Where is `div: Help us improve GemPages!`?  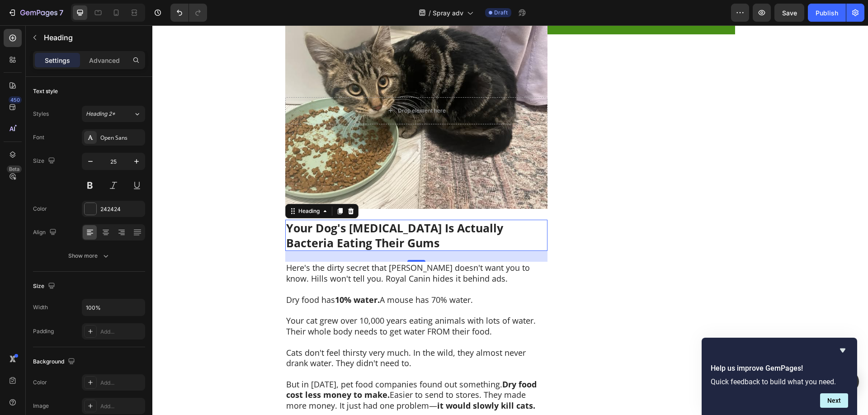
div: Help us improve GemPages! is located at coordinates (779, 376).